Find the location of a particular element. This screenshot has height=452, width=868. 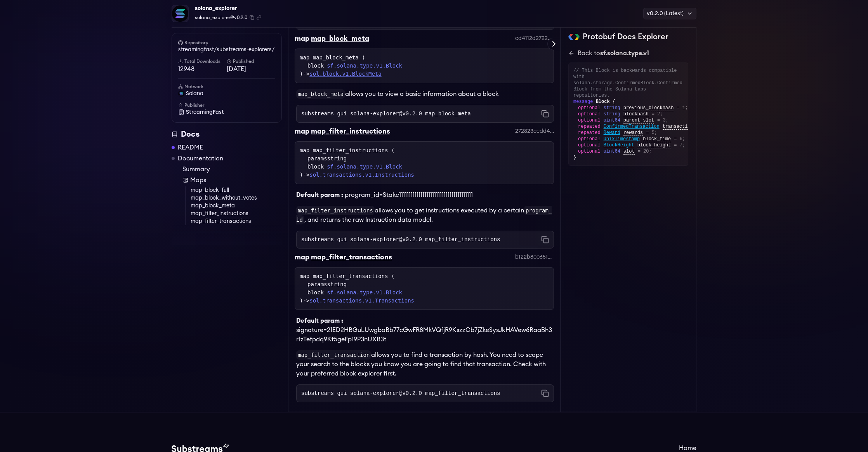

div: map_filter_transactions is located at coordinates (351, 257).